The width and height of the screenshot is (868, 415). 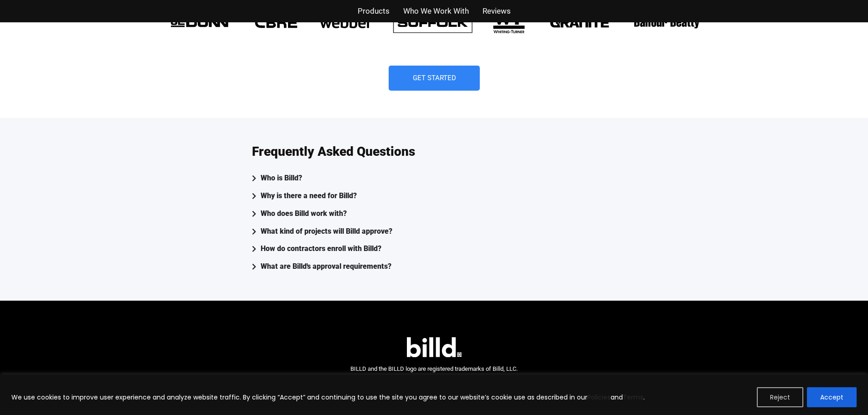 I want to click on a: Policies, so click(x=599, y=397).